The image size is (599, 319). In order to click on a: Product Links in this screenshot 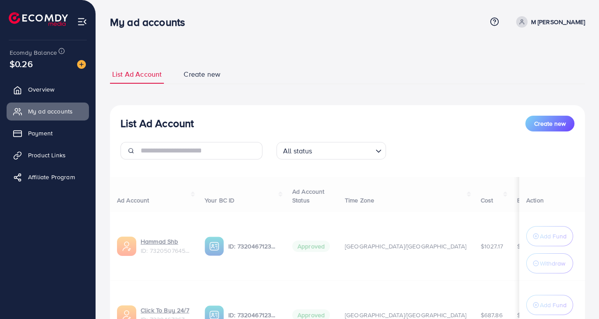, I will do `click(48, 155)`.